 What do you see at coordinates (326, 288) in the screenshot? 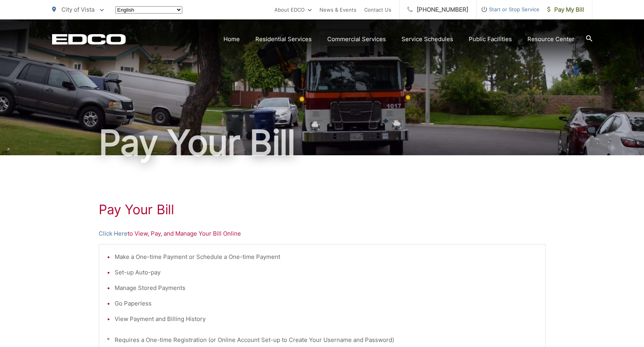
I see `li: Manage Stored Payments` at bounding box center [326, 288].